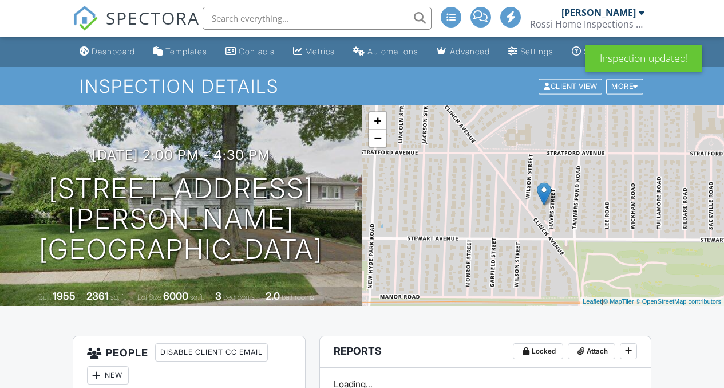 Image resolution: width=724 pixels, height=388 pixels. Describe the element at coordinates (531, 52) in the screenshot. I see `a: Settings` at that location.